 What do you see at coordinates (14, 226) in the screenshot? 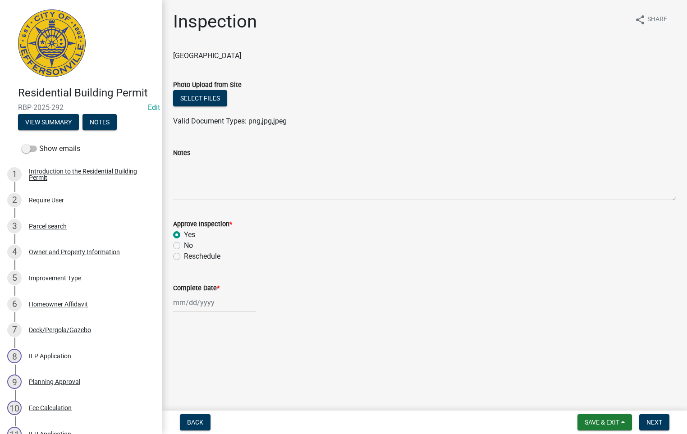
I see `div: 3` at bounding box center [14, 226].